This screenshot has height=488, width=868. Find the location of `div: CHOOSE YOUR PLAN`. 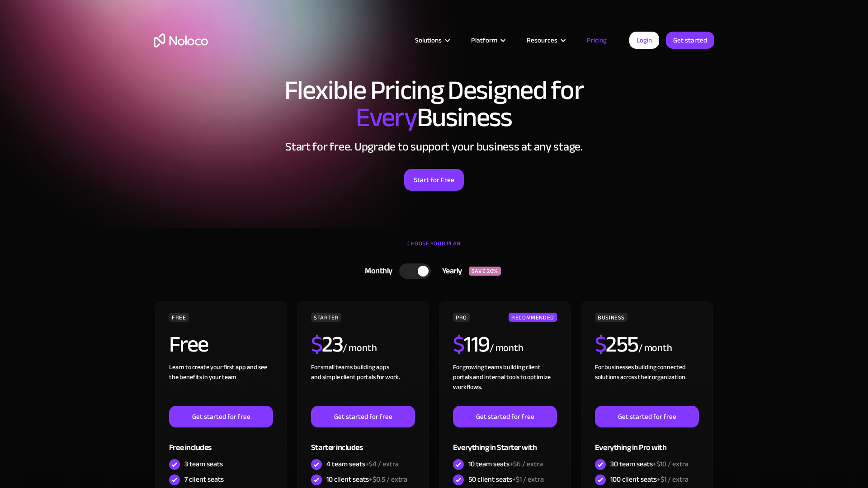

div: CHOOSE YOUR PLAN is located at coordinates (434, 248).